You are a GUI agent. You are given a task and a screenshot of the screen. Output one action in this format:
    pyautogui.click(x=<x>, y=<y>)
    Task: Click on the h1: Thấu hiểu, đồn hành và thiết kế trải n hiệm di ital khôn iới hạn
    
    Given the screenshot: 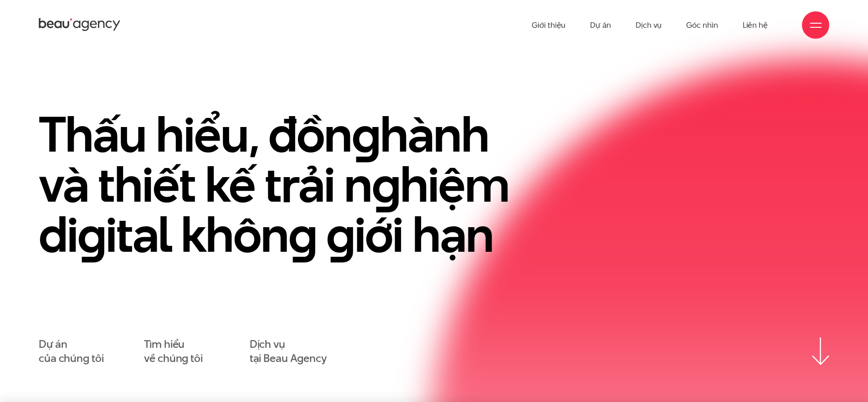 What is the action you would take?
    pyautogui.click(x=289, y=184)
    